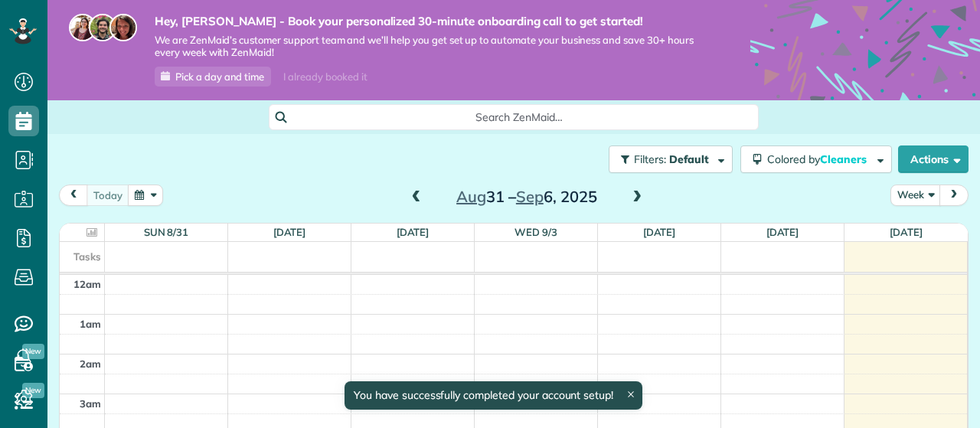 The height and width of the screenshot is (428, 980). Describe the element at coordinates (934, 160) in the screenshot. I see `button: Actions` at that location.